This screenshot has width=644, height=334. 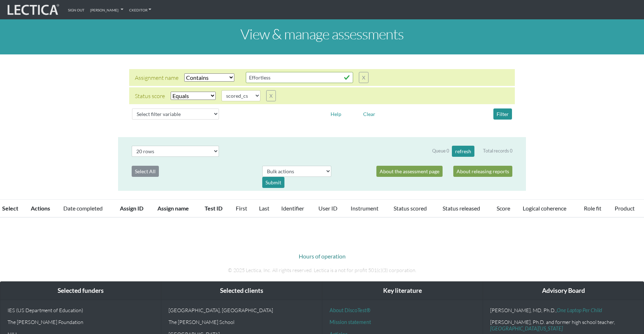 What do you see at coordinates (592, 208) in the screenshot?
I see `a: Role fit` at bounding box center [592, 208].